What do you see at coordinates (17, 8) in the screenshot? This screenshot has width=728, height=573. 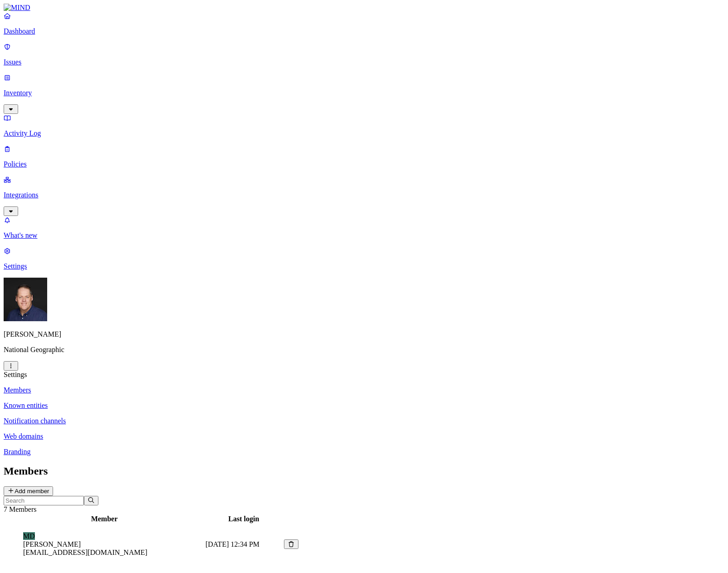 I see `img: MIND` at bounding box center [17, 8].